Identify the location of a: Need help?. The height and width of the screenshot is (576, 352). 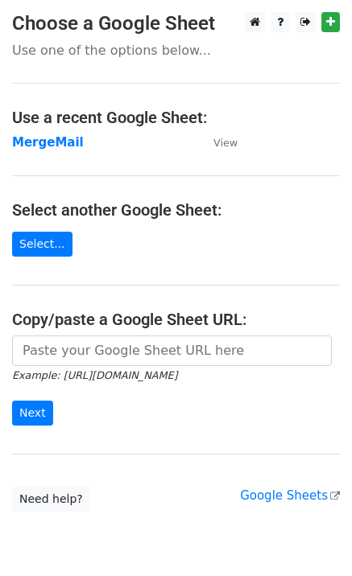
(51, 499).